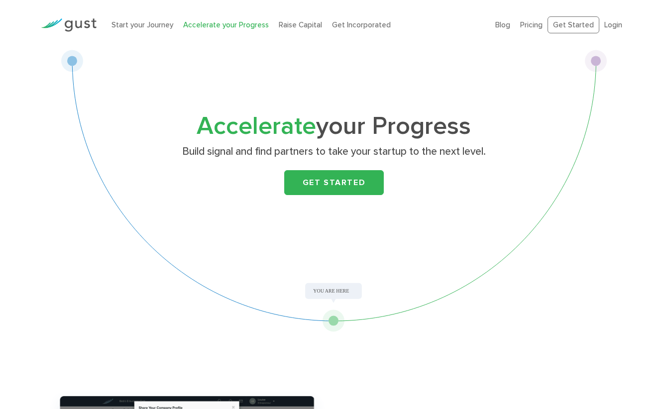 Image resolution: width=668 pixels, height=409 pixels. Describe the element at coordinates (503, 25) in the screenshot. I see `a: Blog` at that location.